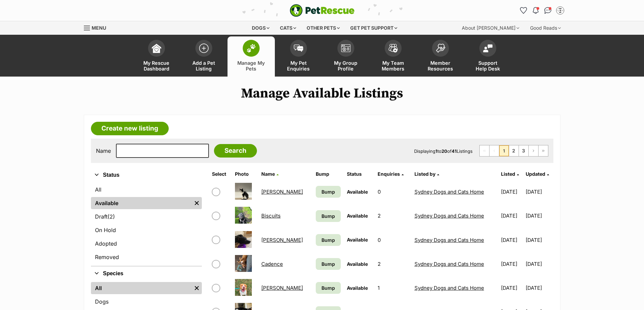 This screenshot has height=310, width=644. What do you see at coordinates (542, 11) in the screenshot?
I see `ul: Account quick links` at bounding box center [542, 11].